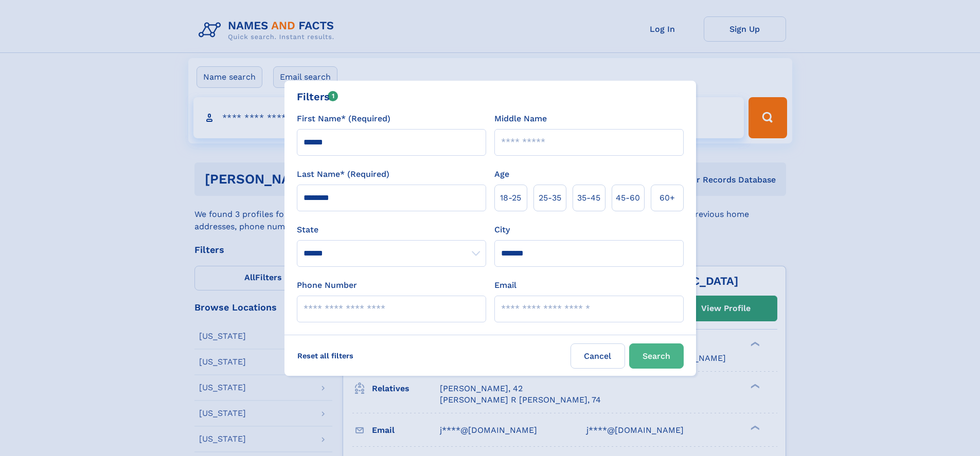  I want to click on label: Email, so click(505, 285).